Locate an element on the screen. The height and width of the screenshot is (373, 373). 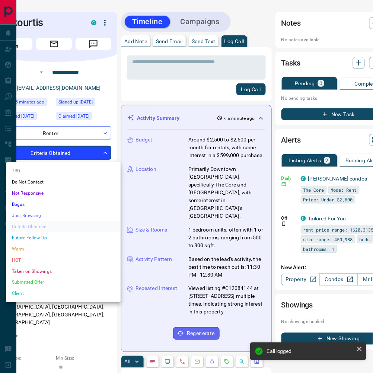
li: Taken on Showings is located at coordinates (63, 271).